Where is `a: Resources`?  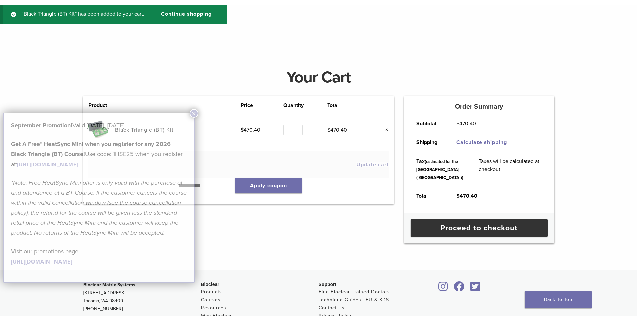 a: Resources is located at coordinates (214, 307).